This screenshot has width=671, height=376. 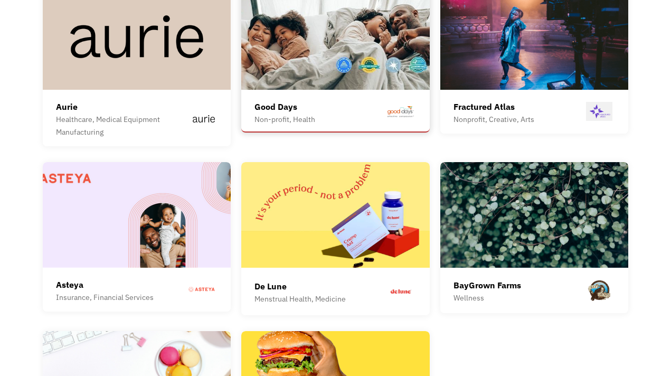 I want to click on div: Non-profit, Health, so click(x=285, y=119).